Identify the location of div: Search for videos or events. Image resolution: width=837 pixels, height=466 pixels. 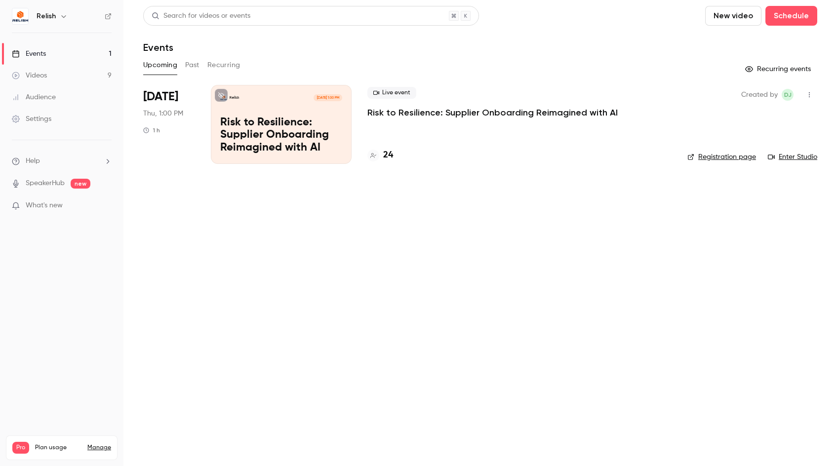
(201, 16).